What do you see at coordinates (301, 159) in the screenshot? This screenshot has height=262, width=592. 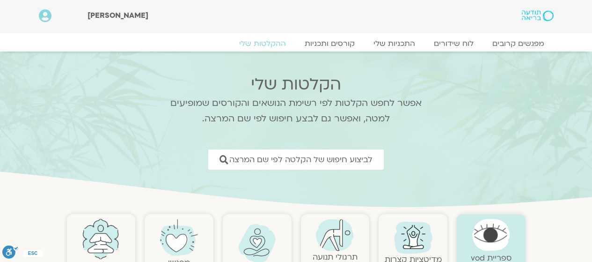 I see `span: לביצוע חיפוש של הקלטה לפי שם המרצה` at bounding box center [301, 159].